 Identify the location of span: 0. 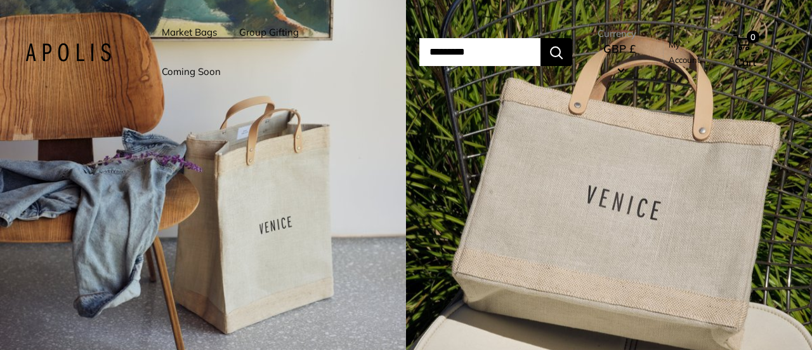
(753, 37).